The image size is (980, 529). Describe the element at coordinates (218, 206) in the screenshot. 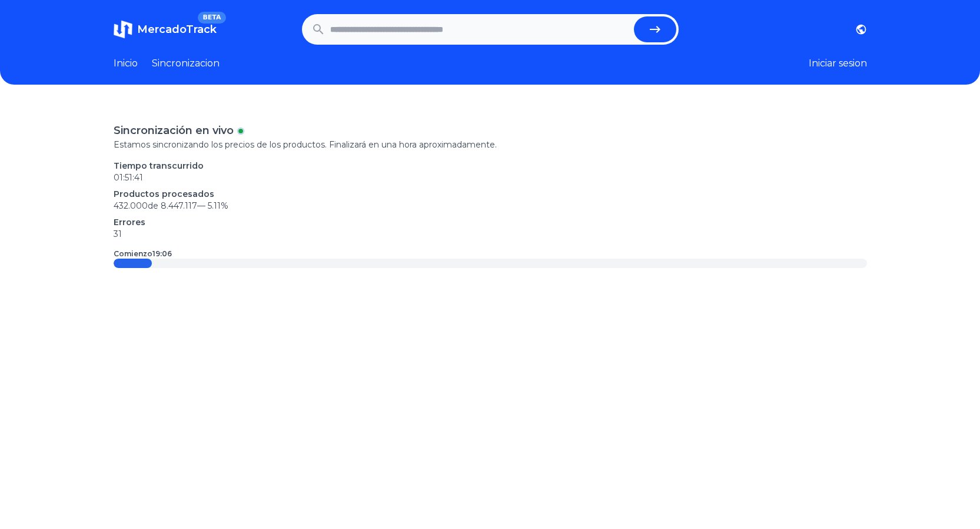

I see `span: 5.11 %` at that location.